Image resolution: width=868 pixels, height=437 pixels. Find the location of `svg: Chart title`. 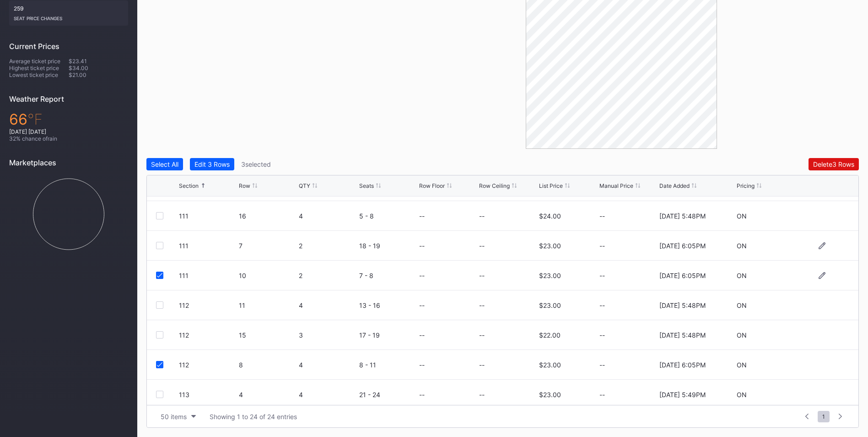

svg: Chart title is located at coordinates (68, 214).